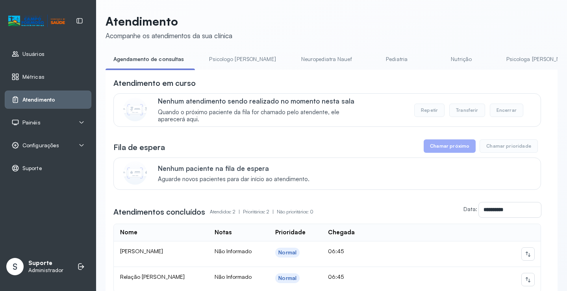  I want to click on div: Acompanhe os atendimentos da sua clínica, so click(169, 35).